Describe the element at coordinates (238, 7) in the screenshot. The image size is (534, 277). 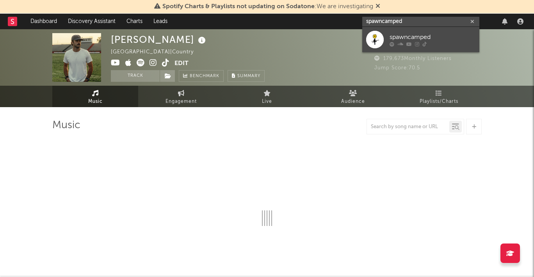
I see `span: Spotify Charts & Playlists not updating on Sodatone` at that location.